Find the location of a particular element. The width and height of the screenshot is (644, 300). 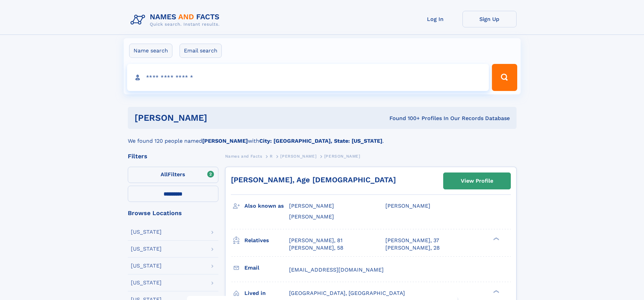

label: Email search is located at coordinates (201, 50).